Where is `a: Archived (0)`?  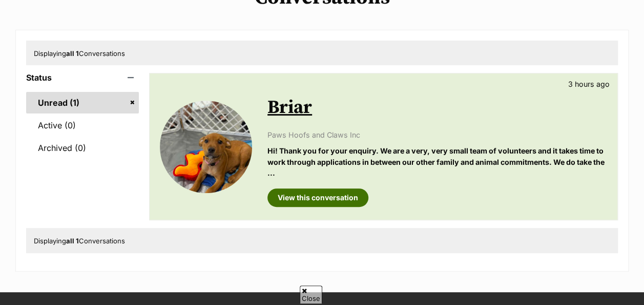 a: Archived (0) is located at coordinates (83, 147).